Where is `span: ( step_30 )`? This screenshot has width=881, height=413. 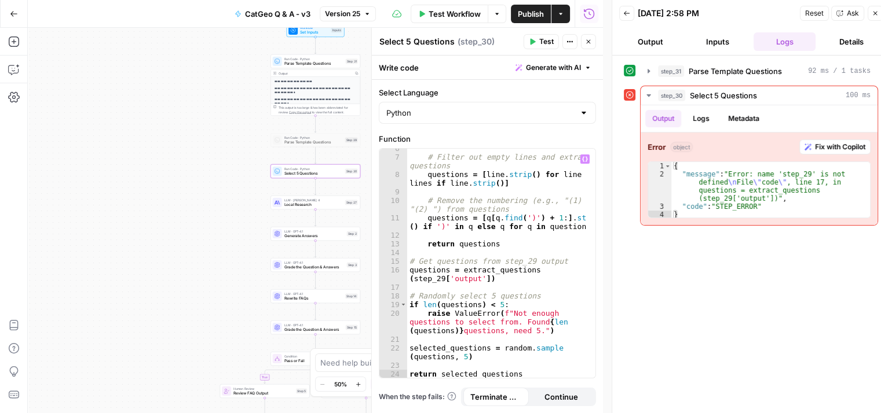
span: ( step_30 ) is located at coordinates (476, 42).